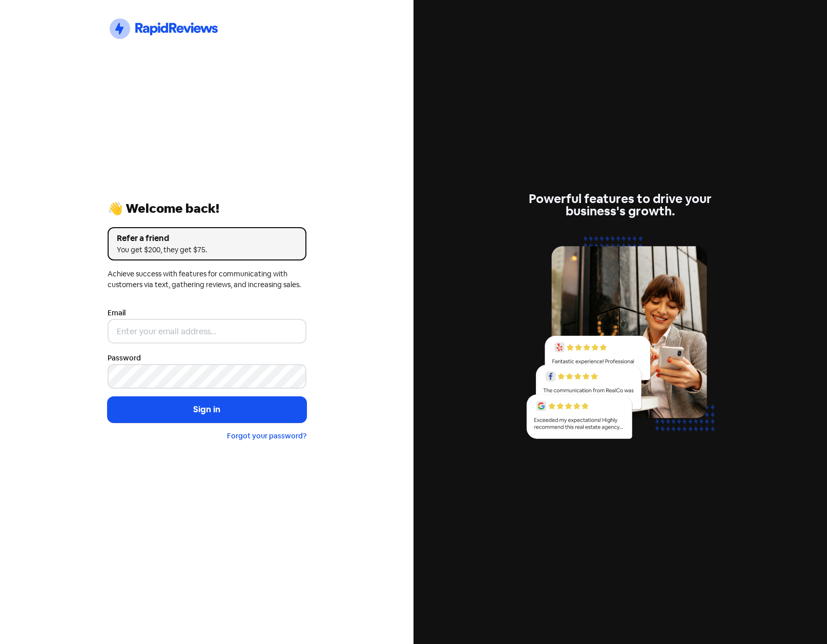  What do you see at coordinates (620, 340) in the screenshot?
I see `img: reviews` at bounding box center [620, 340].